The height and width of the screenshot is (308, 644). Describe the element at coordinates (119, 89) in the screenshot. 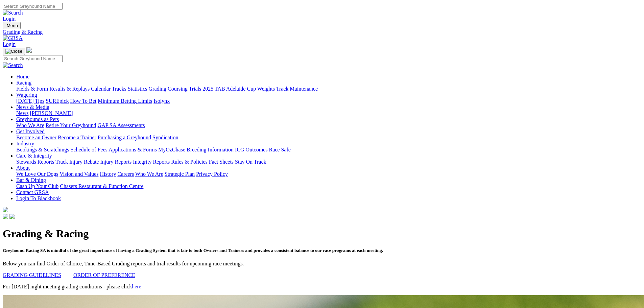

I see `a: Tracks` at that location.